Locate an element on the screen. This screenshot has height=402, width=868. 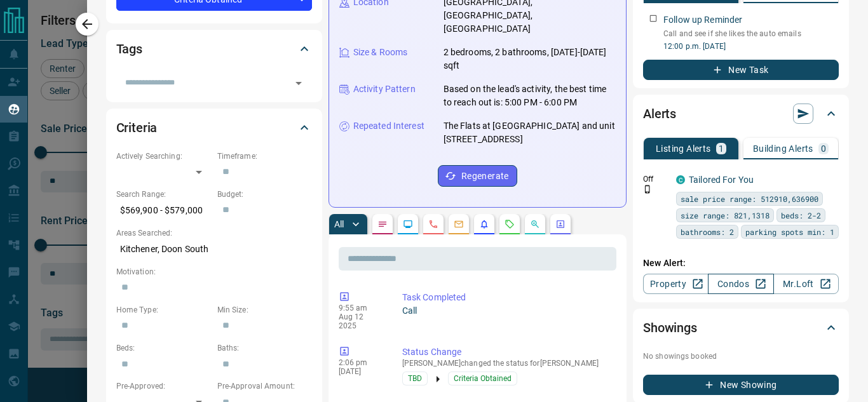
p: Pre-Approved: is located at coordinates (163, 386).